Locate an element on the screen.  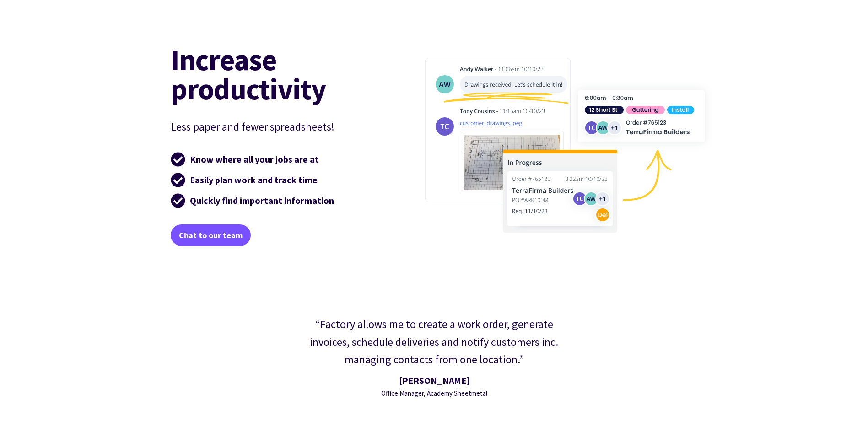
strong: Know where all your jobs are at is located at coordinates (254, 159).